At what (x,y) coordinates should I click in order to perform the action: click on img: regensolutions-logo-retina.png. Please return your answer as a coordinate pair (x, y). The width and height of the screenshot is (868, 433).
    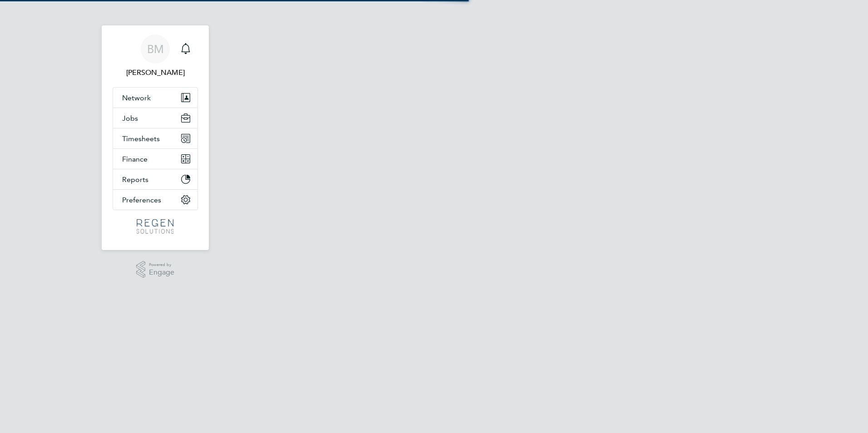
    Looking at the image, I should click on (155, 227).